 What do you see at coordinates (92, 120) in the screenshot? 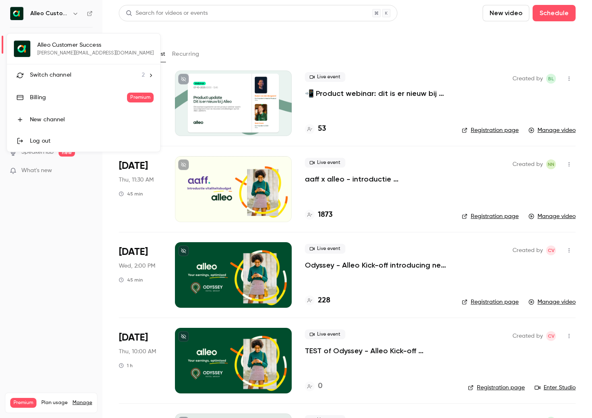
I see `div: New channel` at bounding box center [92, 120].